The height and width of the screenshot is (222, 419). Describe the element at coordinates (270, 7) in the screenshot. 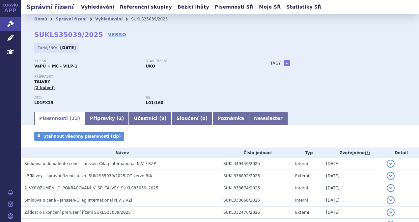

I see `a: Moje SŘ` at that location.